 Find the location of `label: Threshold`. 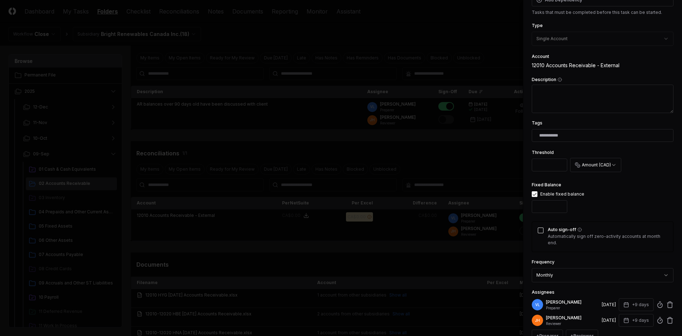

label: Threshold is located at coordinates (543, 152).